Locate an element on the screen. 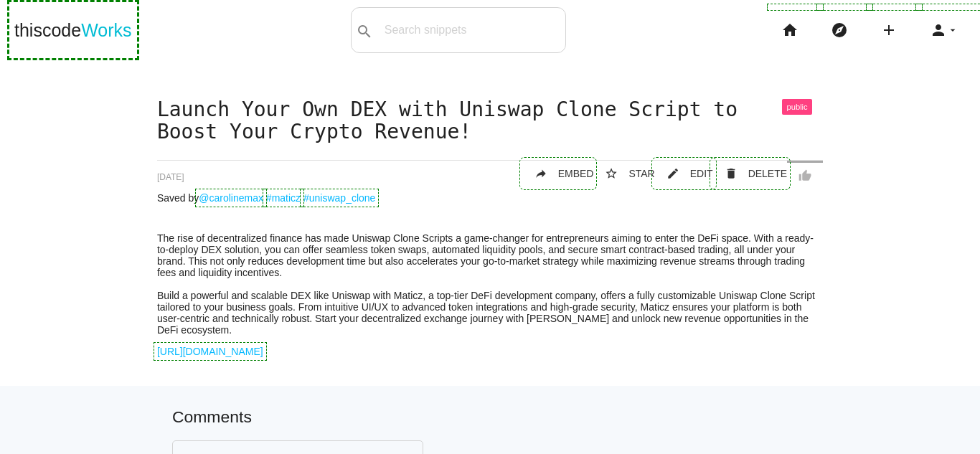 The image size is (980, 454). p: Saved by is located at coordinates (490, 198).